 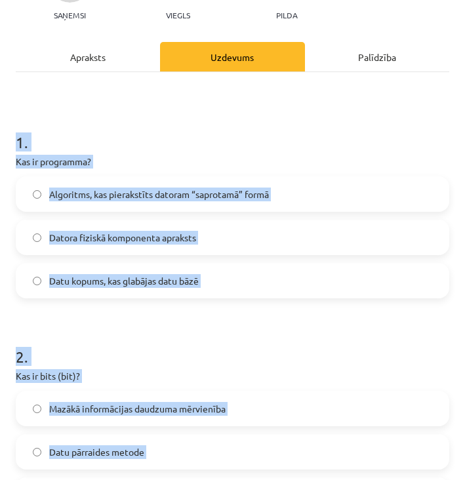 What do you see at coordinates (37, 408) in the screenshot?
I see `input: Mazākā informācijas daudzuma mērvienība` at bounding box center [37, 408].